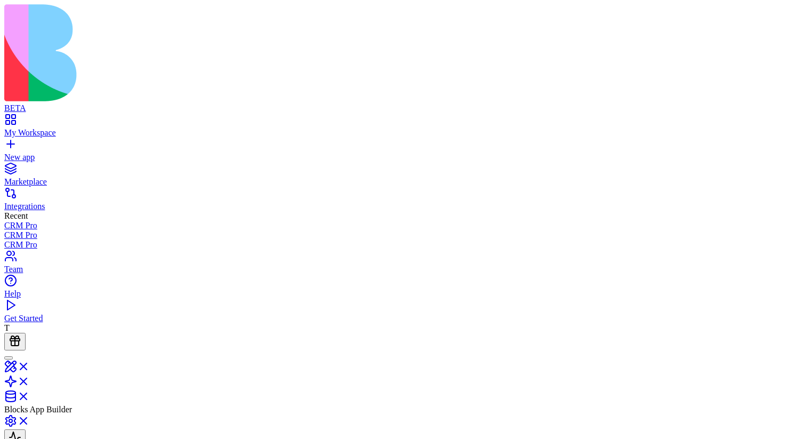 This screenshot has height=439, width=806. What do you see at coordinates (403, 133) in the screenshot?
I see `div: My Workspace` at bounding box center [403, 133].